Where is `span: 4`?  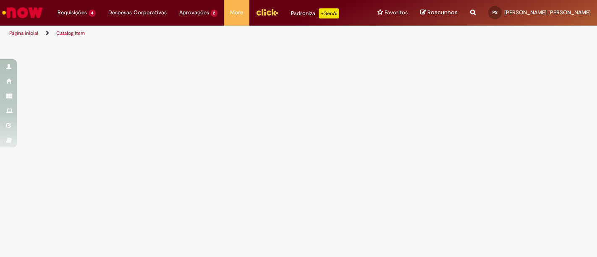 span: 4 is located at coordinates (92, 13).